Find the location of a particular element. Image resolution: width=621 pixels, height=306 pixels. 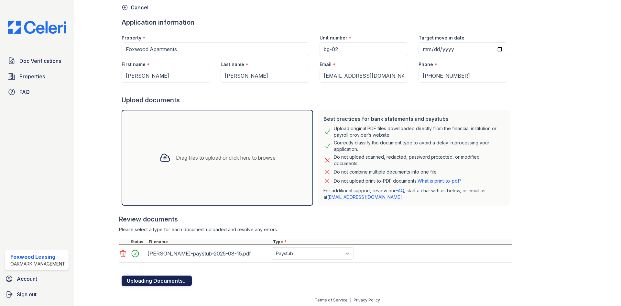

span: Account is located at coordinates (27, 279).